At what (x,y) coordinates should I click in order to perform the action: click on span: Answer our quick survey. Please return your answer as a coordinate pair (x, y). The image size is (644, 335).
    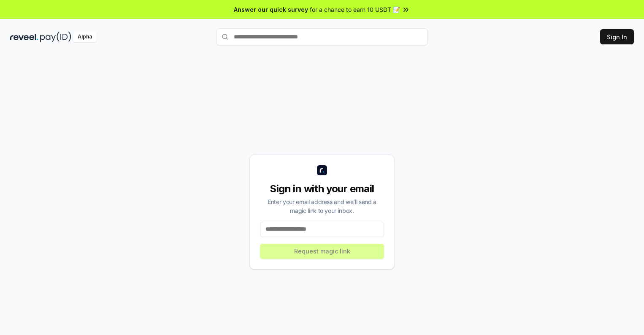
    Looking at the image, I should click on (271, 9).